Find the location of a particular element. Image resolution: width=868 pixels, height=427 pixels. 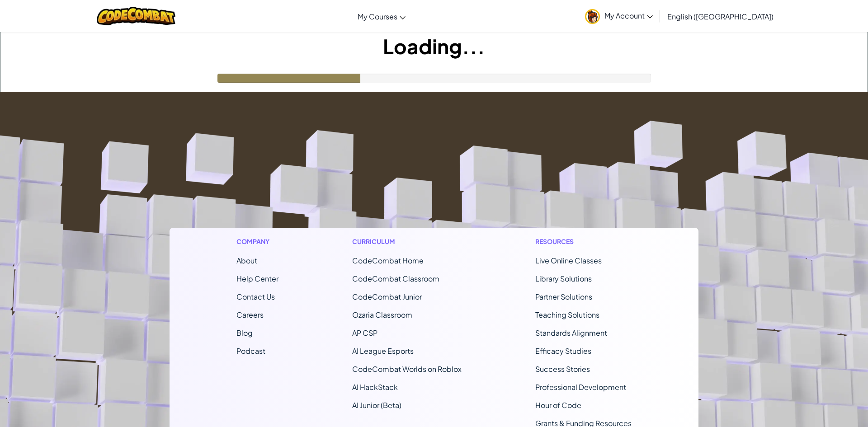

h1: Loading... is located at coordinates (434, 46).